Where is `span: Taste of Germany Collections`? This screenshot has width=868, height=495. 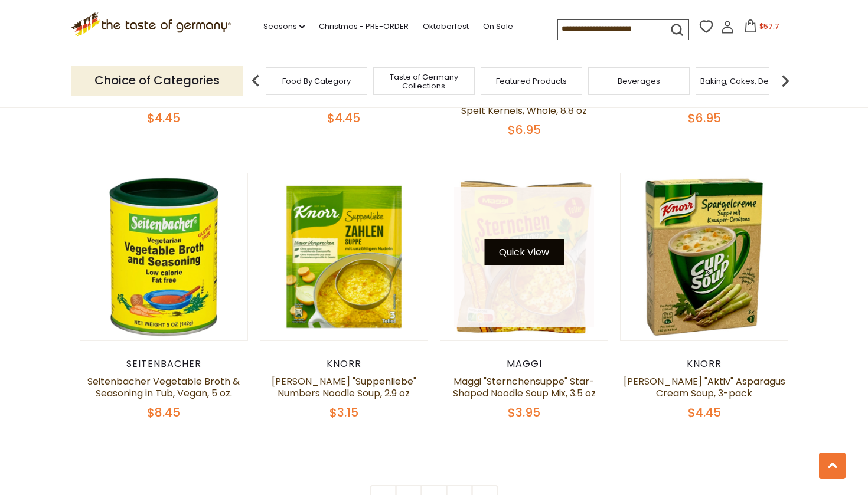
span: Taste of Germany Collections is located at coordinates (424, 81).